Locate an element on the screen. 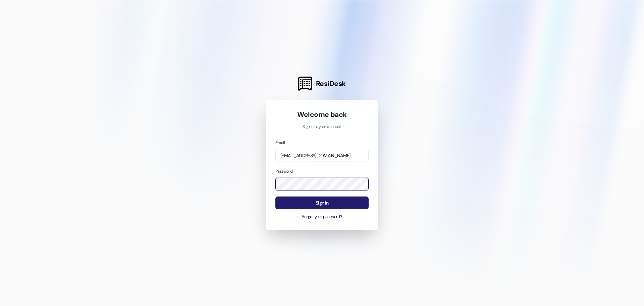  button: Forgot your password? is located at coordinates (322, 217).